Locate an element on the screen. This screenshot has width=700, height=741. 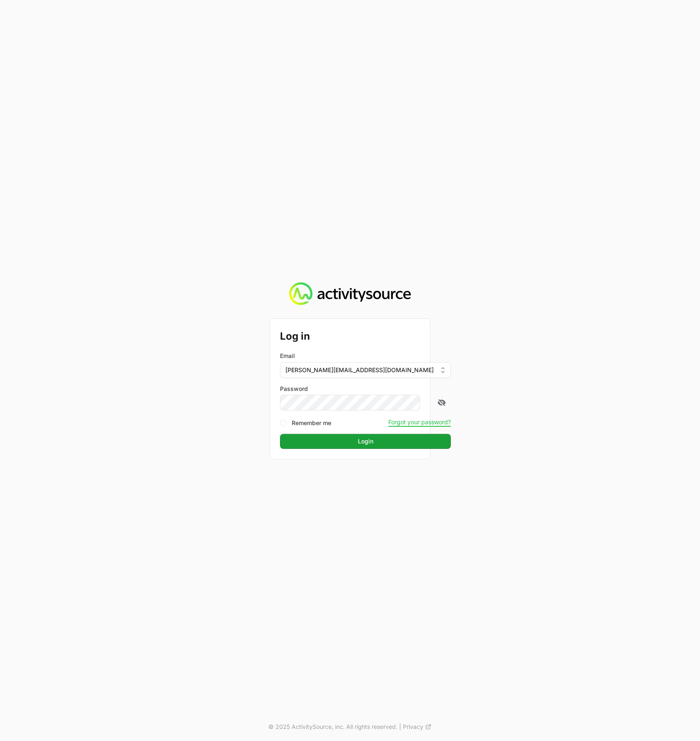
label: Email is located at coordinates (288, 356).